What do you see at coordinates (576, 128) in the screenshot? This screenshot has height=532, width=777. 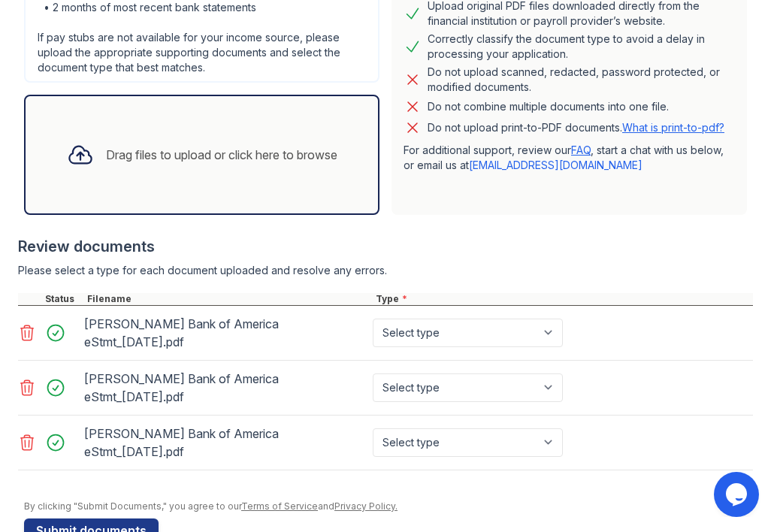 I see `p: Do not upload print-to-PDF documents.` at bounding box center [576, 128].